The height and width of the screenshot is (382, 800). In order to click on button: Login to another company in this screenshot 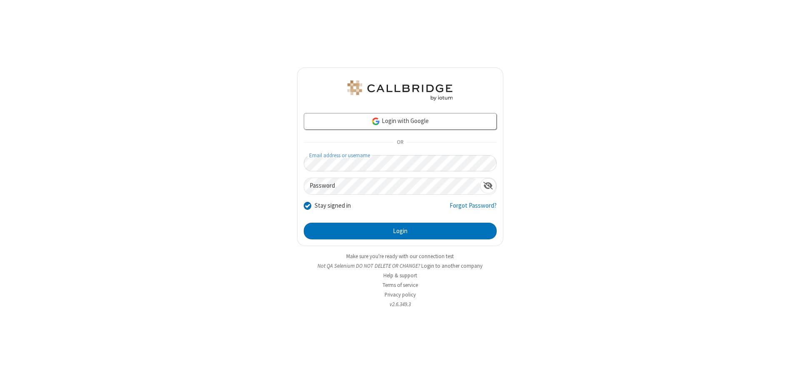, I will do `click(451, 265)`.